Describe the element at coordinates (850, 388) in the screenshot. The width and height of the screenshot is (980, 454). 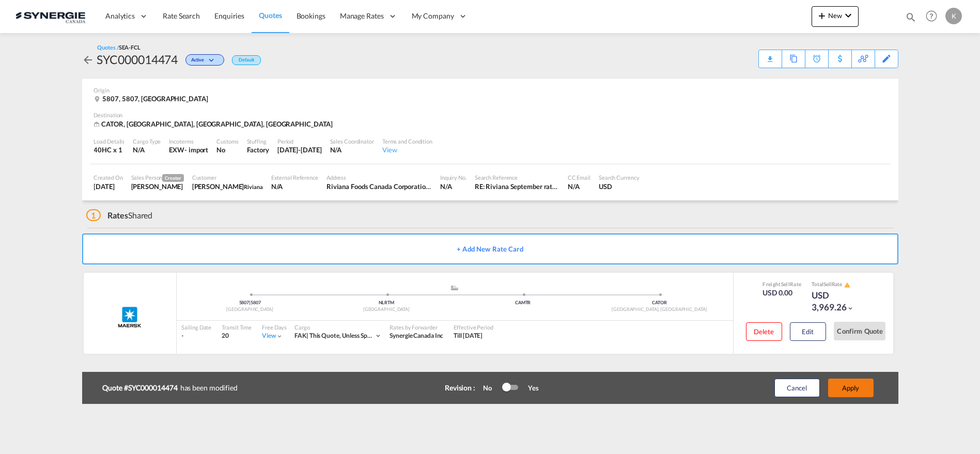
I see `button: Apply` at that location.